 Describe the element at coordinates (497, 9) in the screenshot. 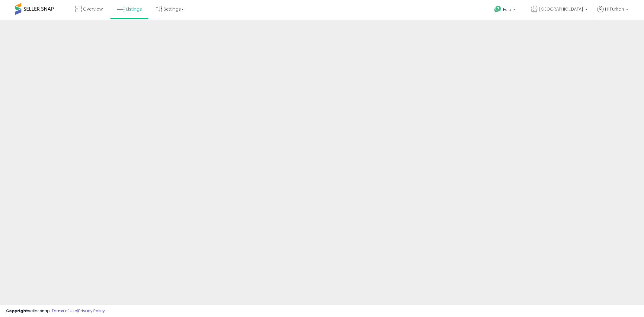

I see `i: Get Help` at that location.